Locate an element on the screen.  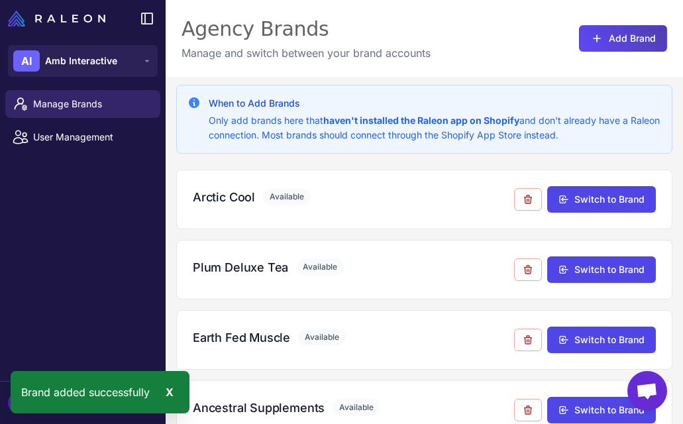
h3: Plum Deluxe Tea is located at coordinates (241, 267).